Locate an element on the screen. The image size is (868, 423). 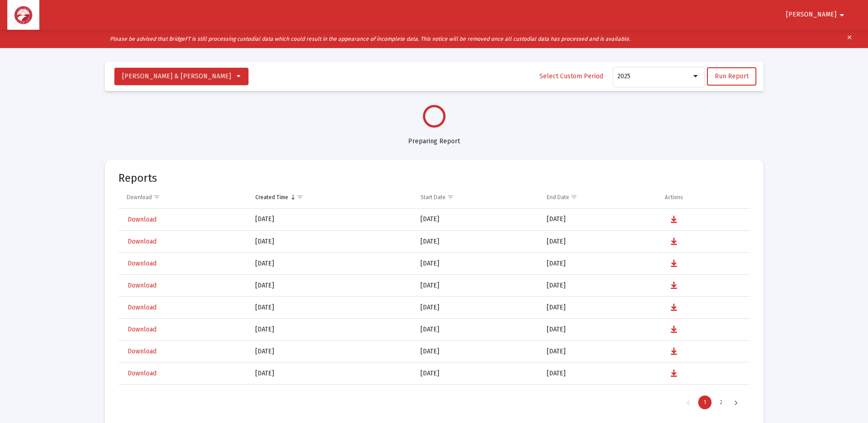
div: End Date is located at coordinates (558, 197).